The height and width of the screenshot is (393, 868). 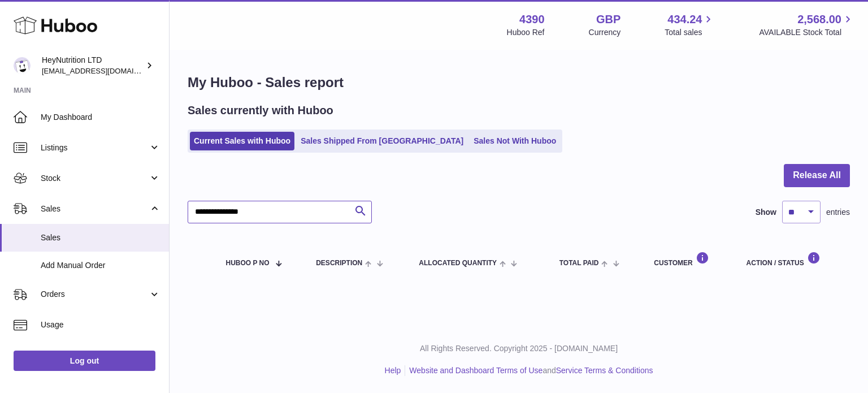 I want to click on span: Add Manual Order, so click(x=101, y=265).